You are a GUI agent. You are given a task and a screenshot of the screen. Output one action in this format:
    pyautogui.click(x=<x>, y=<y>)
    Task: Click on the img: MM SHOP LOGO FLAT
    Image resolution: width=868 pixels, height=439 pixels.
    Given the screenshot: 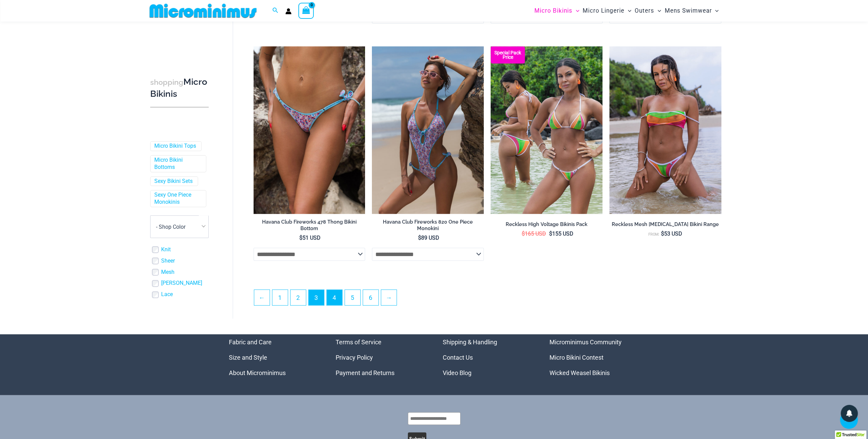 What is the action you would take?
    pyautogui.click(x=203, y=11)
    